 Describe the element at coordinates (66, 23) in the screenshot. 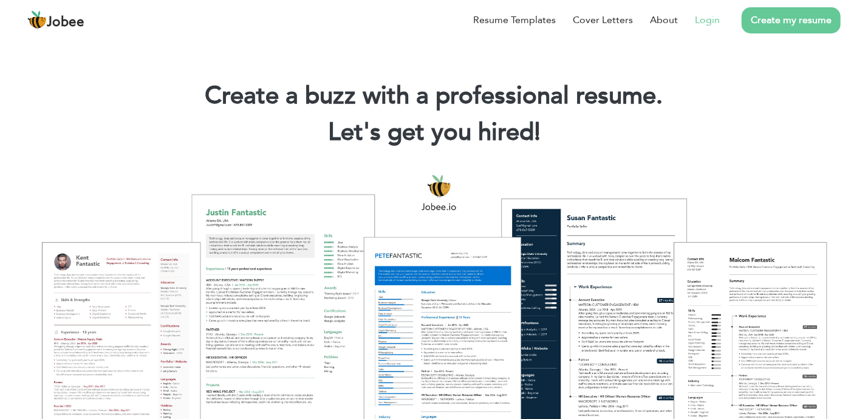

I see `span: Jobee` at that location.